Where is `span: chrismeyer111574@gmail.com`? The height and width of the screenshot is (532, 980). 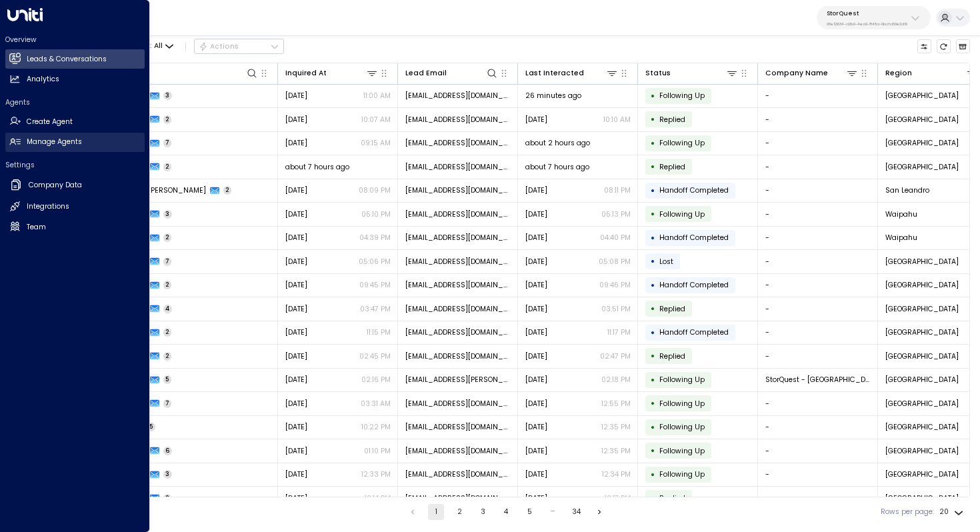
span: chrismeyer111574@gmail.com is located at coordinates (458, 237).